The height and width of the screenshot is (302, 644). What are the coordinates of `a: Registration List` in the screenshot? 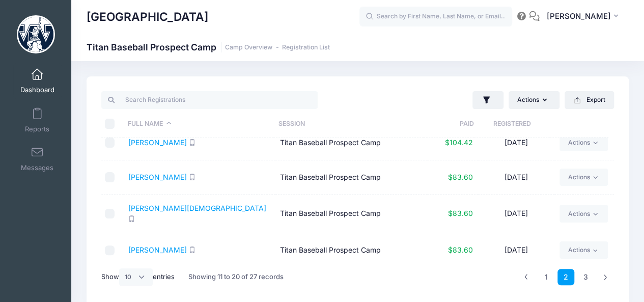 It's located at (306, 47).